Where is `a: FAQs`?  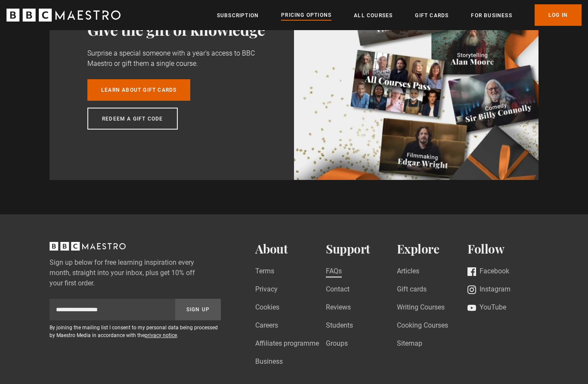 a: FAQs is located at coordinates (333, 272).